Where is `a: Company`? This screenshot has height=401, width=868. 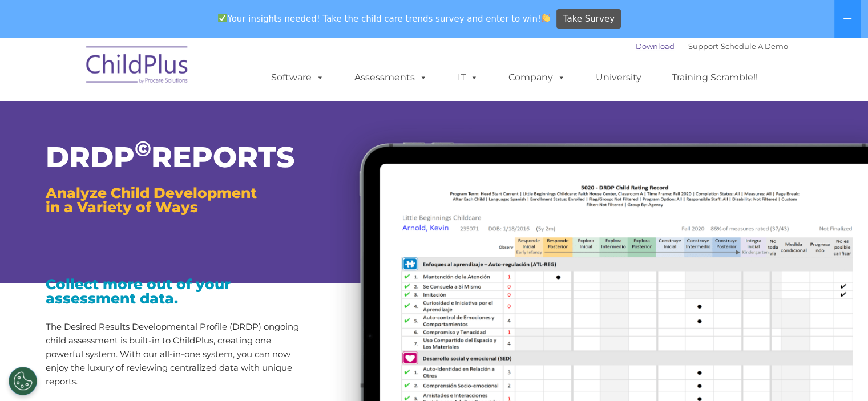 a: Company is located at coordinates (537, 78).